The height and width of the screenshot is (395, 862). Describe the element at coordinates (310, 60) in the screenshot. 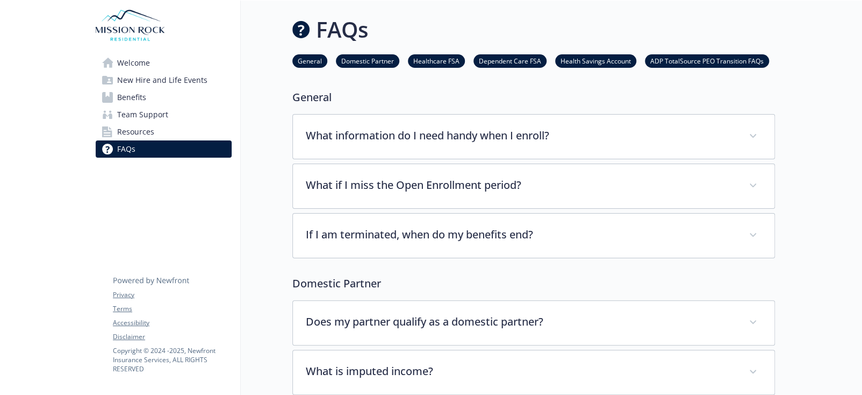

I see `a: General` at that location.